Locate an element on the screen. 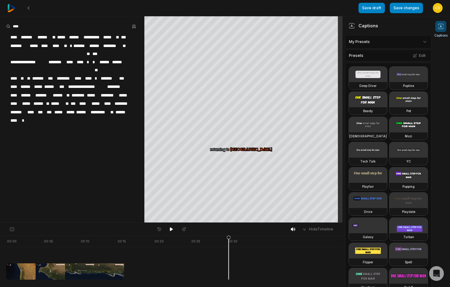 The height and width of the screenshot is (287, 450). h3: Turban is located at coordinates (409, 237).